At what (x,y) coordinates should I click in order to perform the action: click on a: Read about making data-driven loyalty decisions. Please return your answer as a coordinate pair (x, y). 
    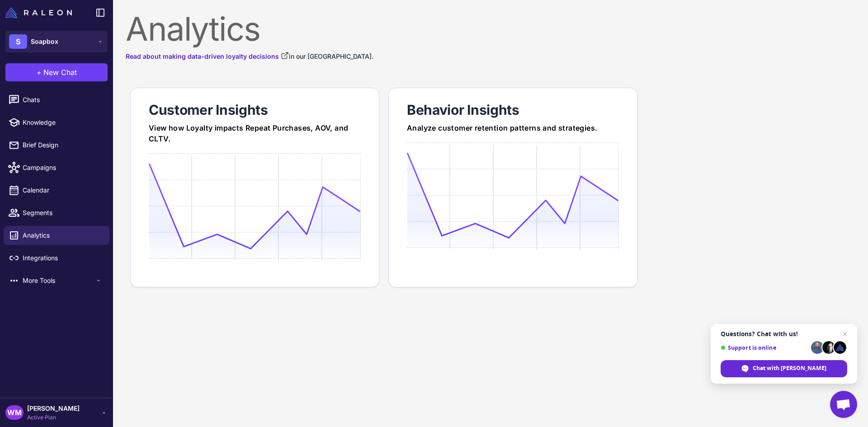
    Looking at the image, I should click on (207, 57).